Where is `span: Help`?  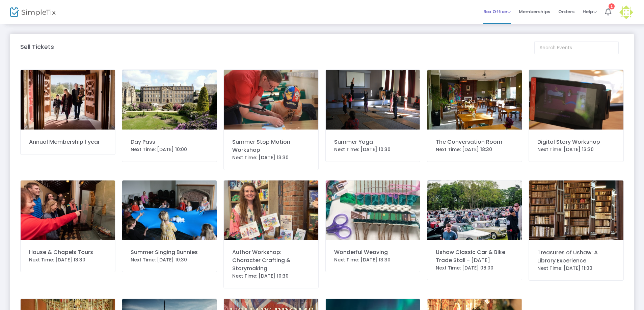
span: Help is located at coordinates (589, 11).